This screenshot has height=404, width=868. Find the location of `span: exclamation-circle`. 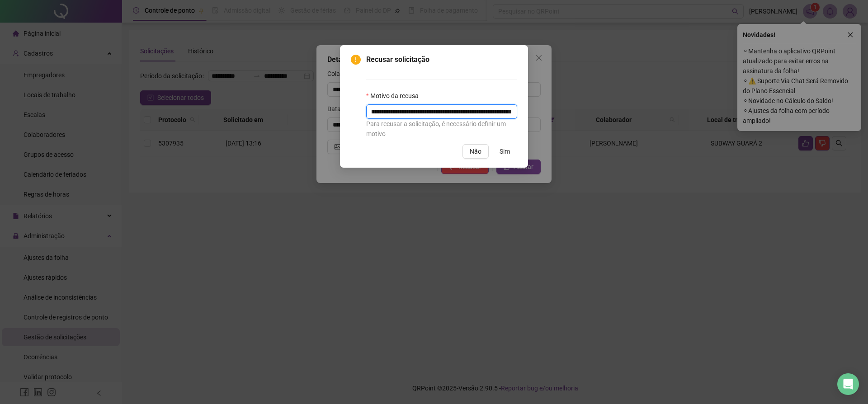

span: exclamation-circle is located at coordinates (356, 60).